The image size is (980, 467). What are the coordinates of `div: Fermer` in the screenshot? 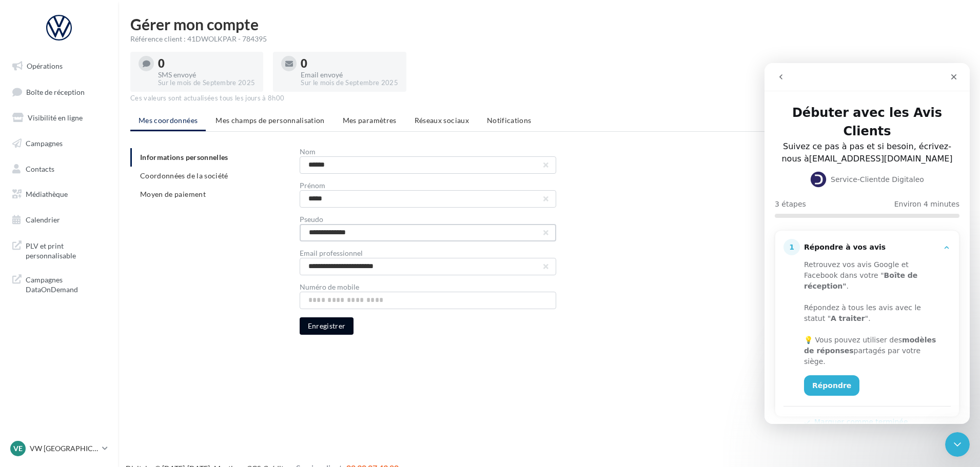 It's located at (189, 14).